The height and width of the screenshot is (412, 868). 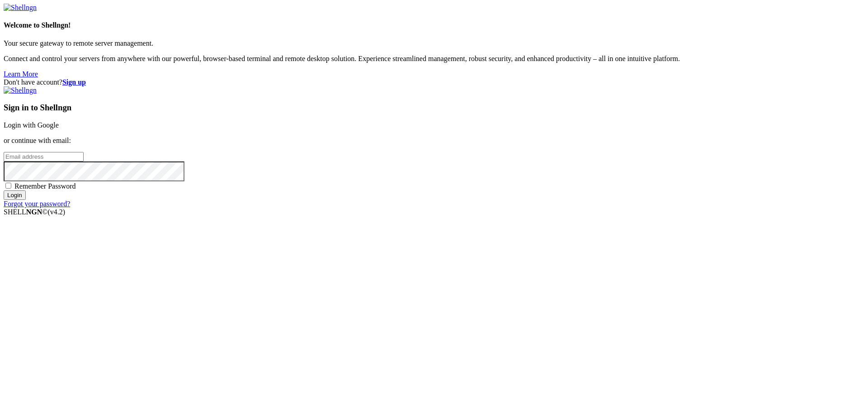 I want to click on h3: Sign in to Shellngn, so click(x=434, y=108).